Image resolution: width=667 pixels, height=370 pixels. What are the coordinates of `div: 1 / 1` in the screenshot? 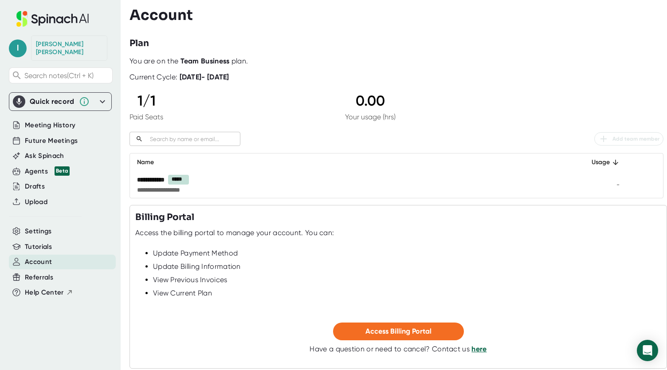 It's located at (146, 101).